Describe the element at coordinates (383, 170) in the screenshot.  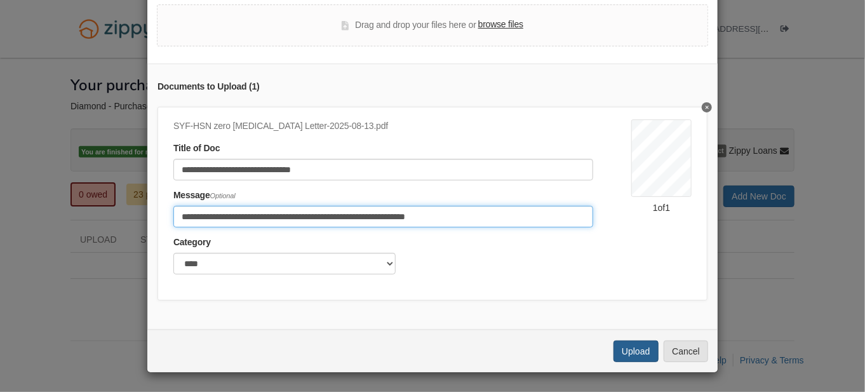
I see `input: Document Title` at that location.